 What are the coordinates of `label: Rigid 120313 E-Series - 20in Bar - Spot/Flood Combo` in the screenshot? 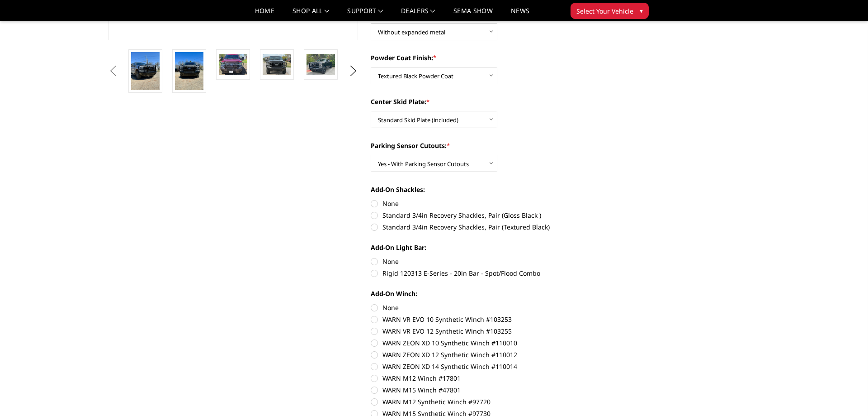 It's located at (495, 273).